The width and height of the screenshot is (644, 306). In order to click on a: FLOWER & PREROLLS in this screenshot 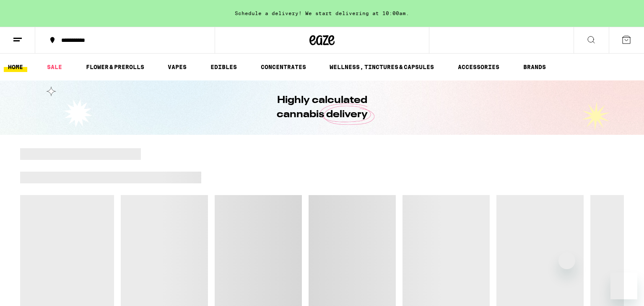, I will do `click(115, 67)`.